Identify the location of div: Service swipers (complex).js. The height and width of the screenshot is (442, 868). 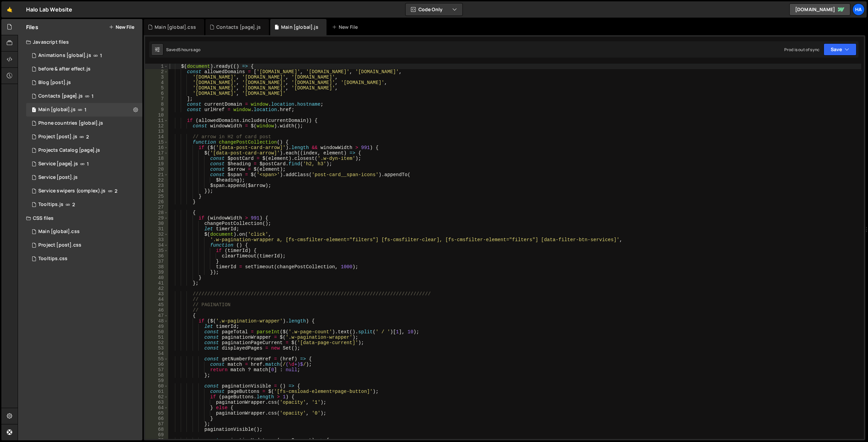
(72, 192).